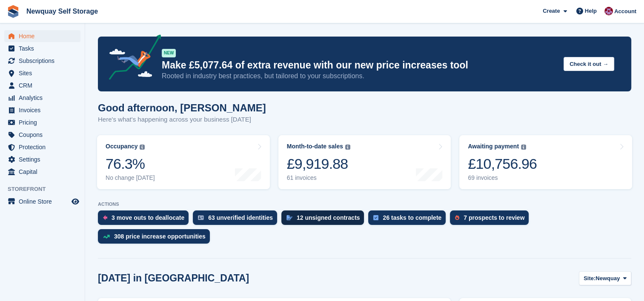  I want to click on img: verify_identity-adf6edd0f0f0b5bbfe63781bf79b02c33cf7c696d77639b501bdc392416b5a36.svg, so click(201, 218).